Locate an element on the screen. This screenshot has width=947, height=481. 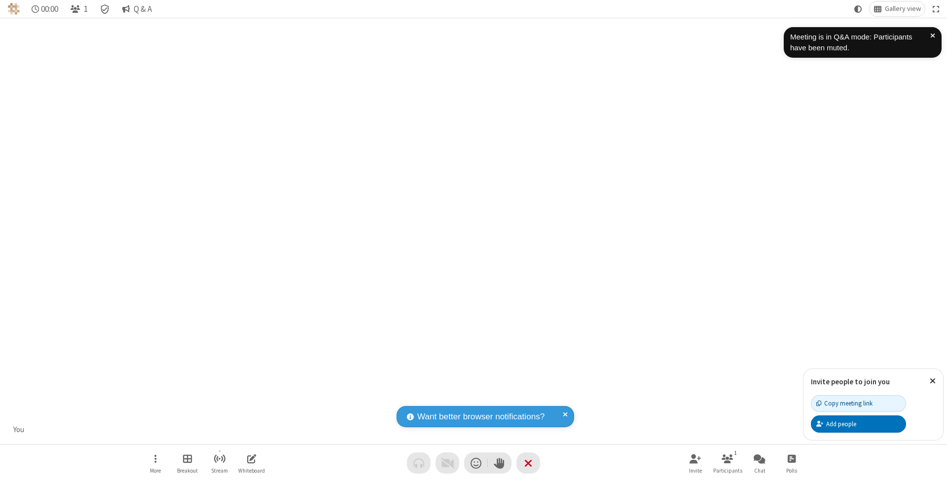
button: Raise hand is located at coordinates (500, 463).